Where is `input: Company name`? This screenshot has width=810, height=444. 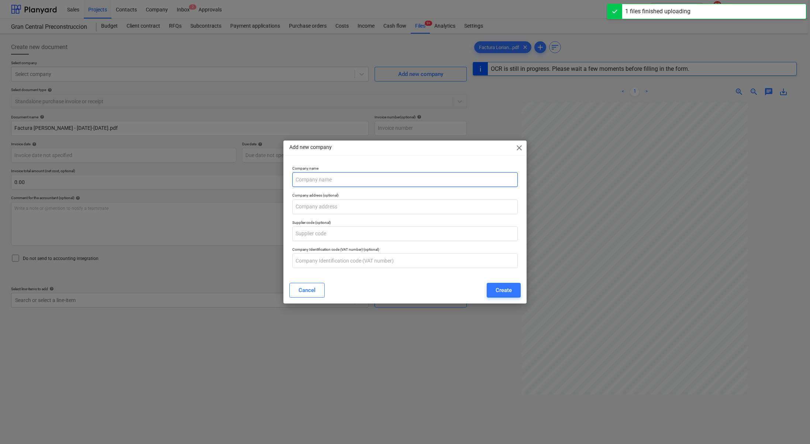
input: Company name is located at coordinates (405, 180).